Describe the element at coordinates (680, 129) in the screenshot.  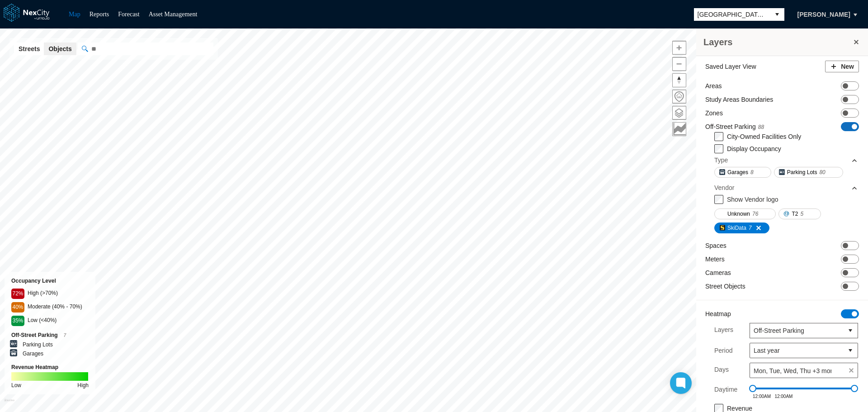
I see `button: Key metrics` at that location.